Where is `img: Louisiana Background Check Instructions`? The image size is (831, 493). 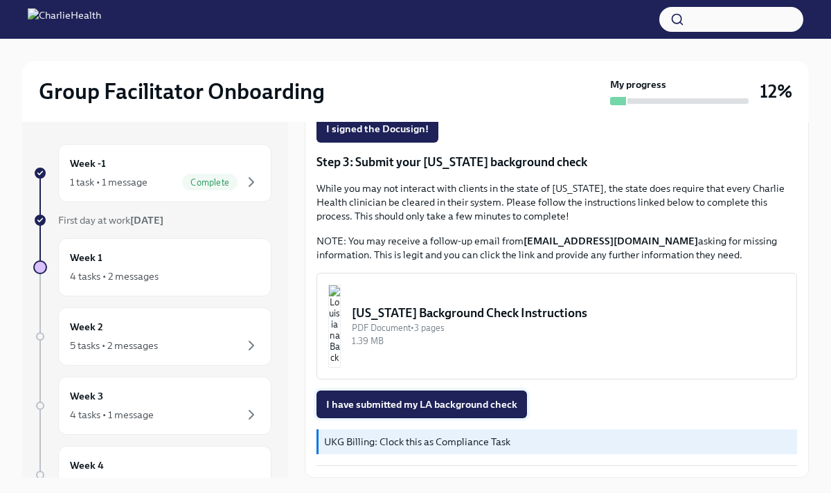 img: Louisiana Background Check Instructions is located at coordinates (334, 326).